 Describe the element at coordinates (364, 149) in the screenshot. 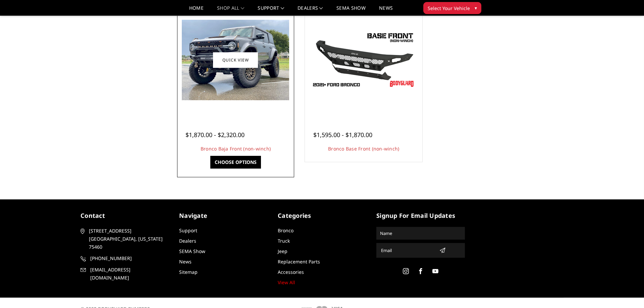

I see `a: Bronco Base Front (non-winch)` at that location.